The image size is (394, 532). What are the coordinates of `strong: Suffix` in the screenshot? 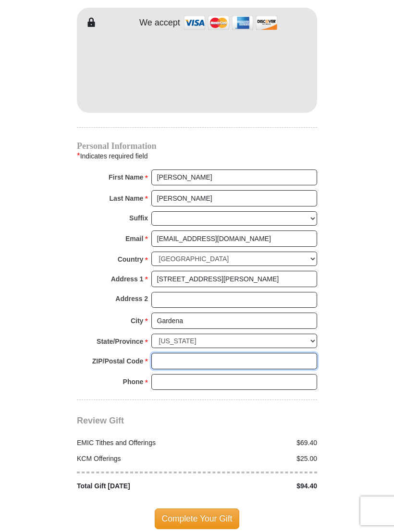 It's located at (138, 218).